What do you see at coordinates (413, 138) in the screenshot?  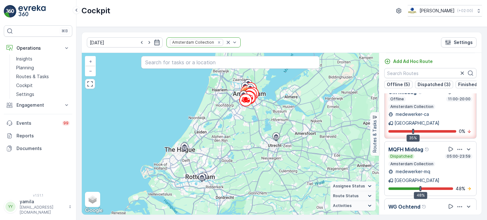 I see `div: 35%` at bounding box center [413, 138].